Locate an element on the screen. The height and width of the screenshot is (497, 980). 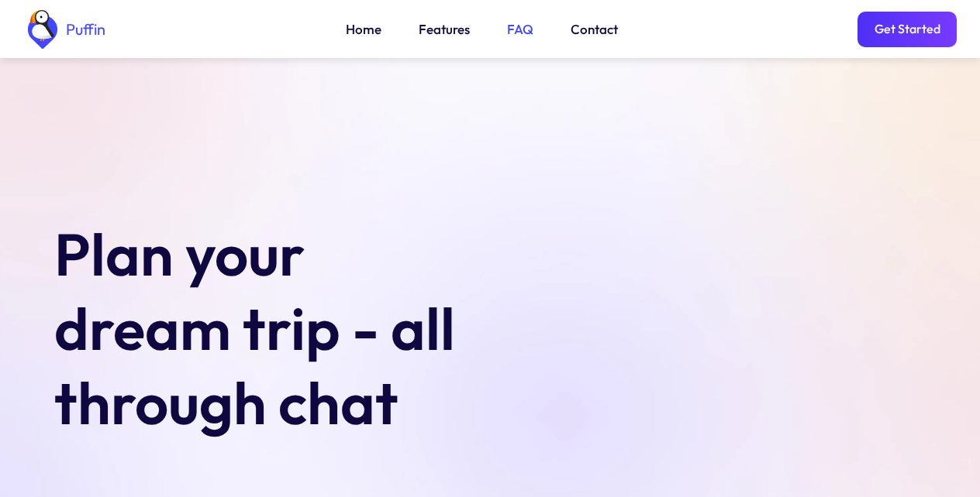
a: FAQ is located at coordinates (520, 30).